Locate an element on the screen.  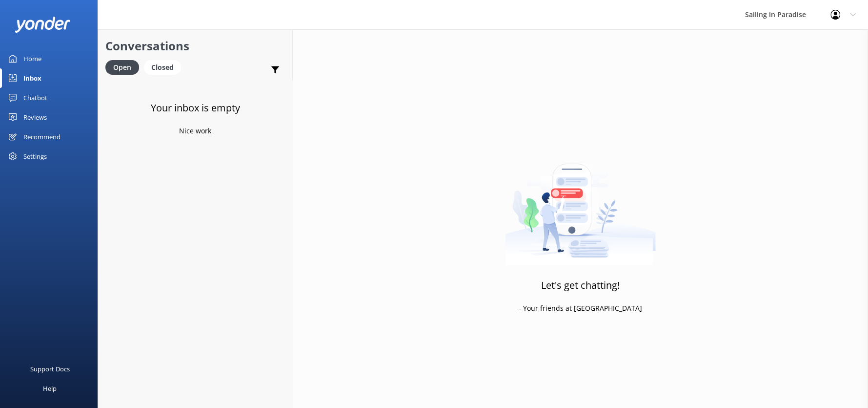
div: Recommend is located at coordinates (42, 136).